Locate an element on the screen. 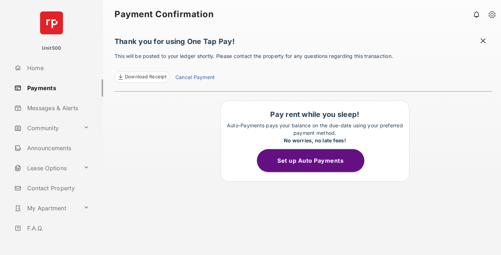  div: No worries, no late fees! is located at coordinates (315, 140).